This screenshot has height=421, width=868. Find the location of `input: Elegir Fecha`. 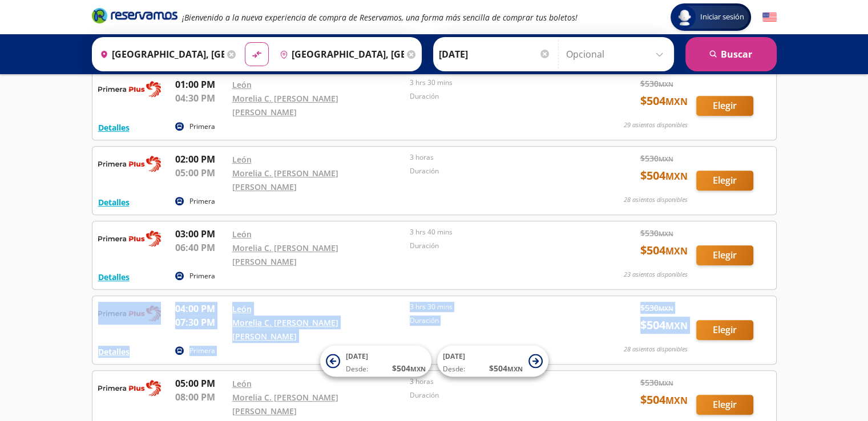

input: Elegir Fecha is located at coordinates (495, 54).